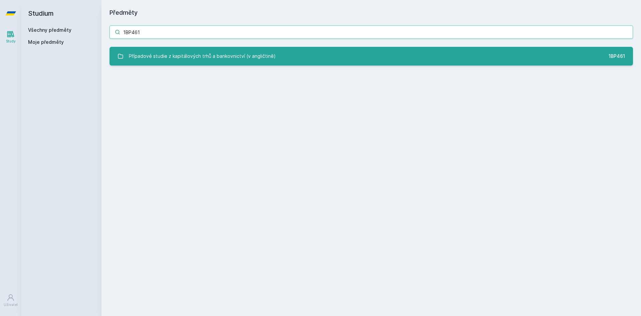 This screenshot has width=641, height=316. Describe the element at coordinates (11, 300) in the screenshot. I see `a: Uživatel` at that location.